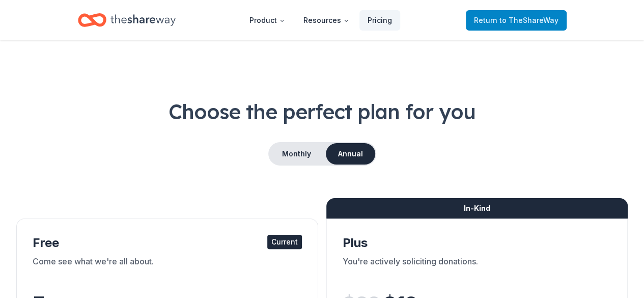 This screenshot has height=298, width=644. What do you see at coordinates (326, 20) in the screenshot?
I see `button: Resources` at bounding box center [326, 20].